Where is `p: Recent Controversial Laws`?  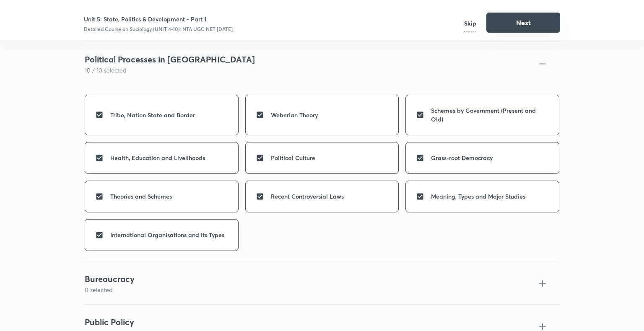 p: Recent Controversial Laws is located at coordinates (307, 196).